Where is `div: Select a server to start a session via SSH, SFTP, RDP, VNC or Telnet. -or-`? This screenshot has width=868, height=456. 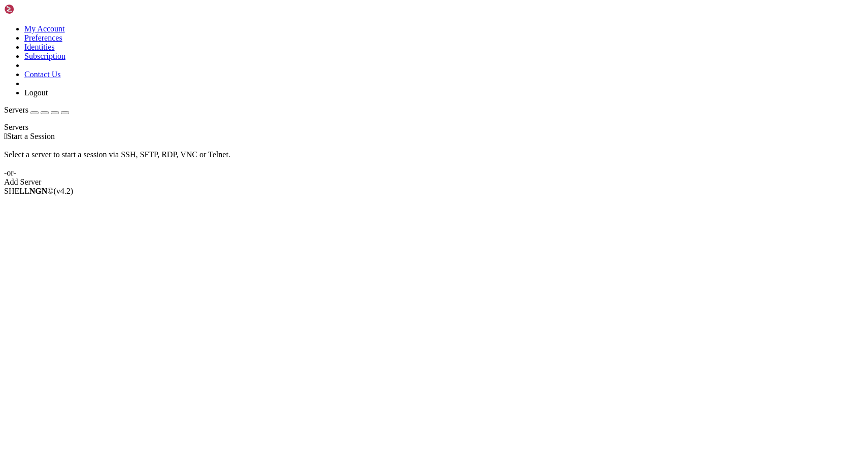 div: Select a server to start a session via SSH, SFTP, RDP, VNC or Telnet. -or- is located at coordinates (434, 159).